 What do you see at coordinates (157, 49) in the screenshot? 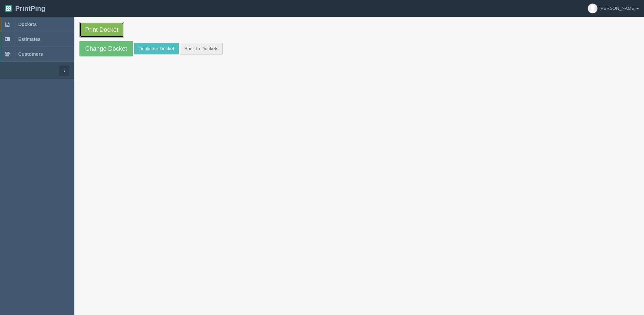
I see `a: Duplicate Docket` at bounding box center [157, 49].